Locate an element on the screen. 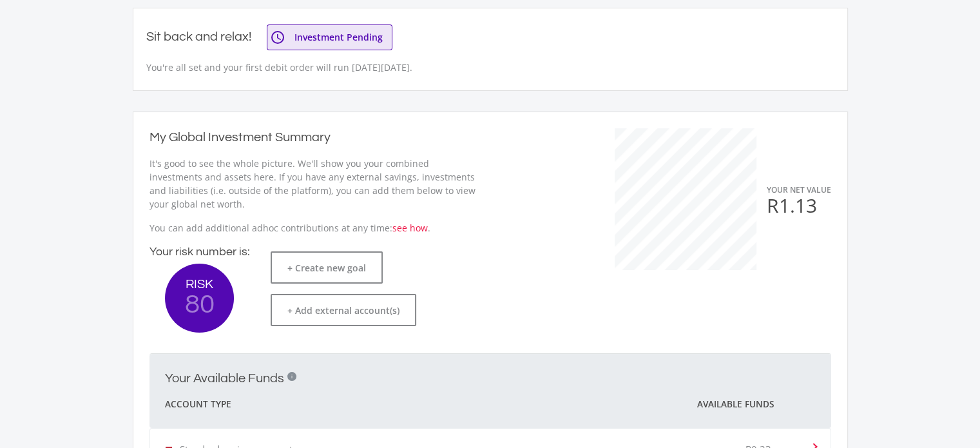 The width and height of the screenshot is (980, 448). h2: Sit back and relax! is located at coordinates (198, 37).